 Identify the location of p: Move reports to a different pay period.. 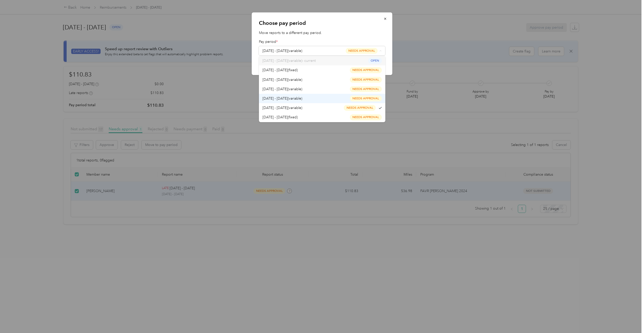
(322, 33).